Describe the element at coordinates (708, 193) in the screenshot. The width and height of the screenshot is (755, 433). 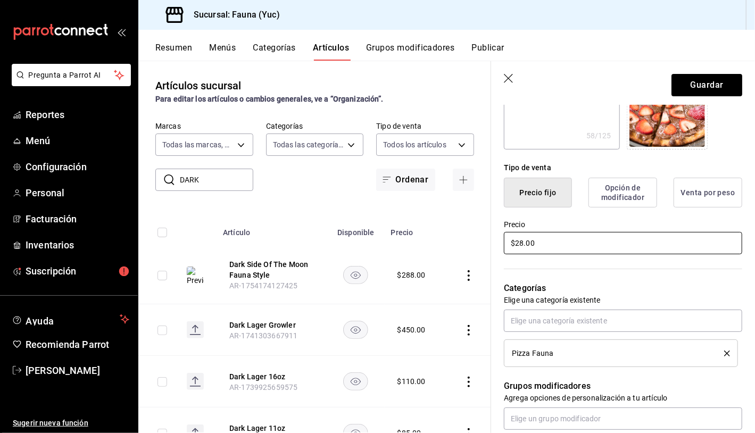
I see `button: Venta por peso` at that location.